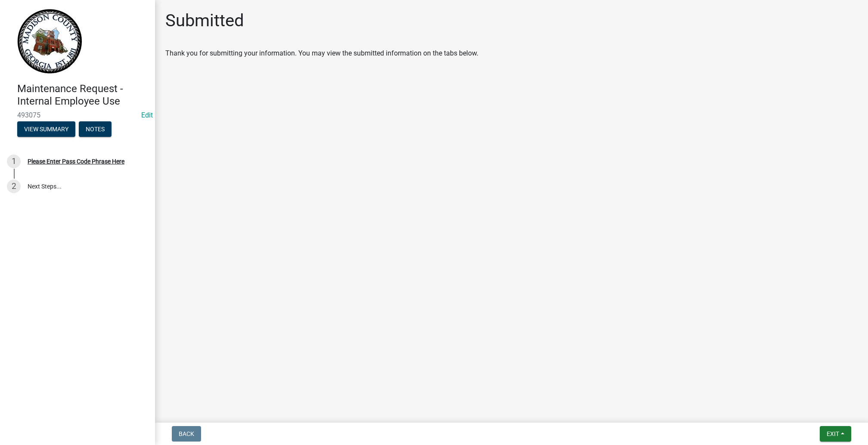 Image resolution: width=868 pixels, height=445 pixels. Describe the element at coordinates (83, 95) in the screenshot. I see `h4: Maintenance Request - Internal Employee Use` at that location.